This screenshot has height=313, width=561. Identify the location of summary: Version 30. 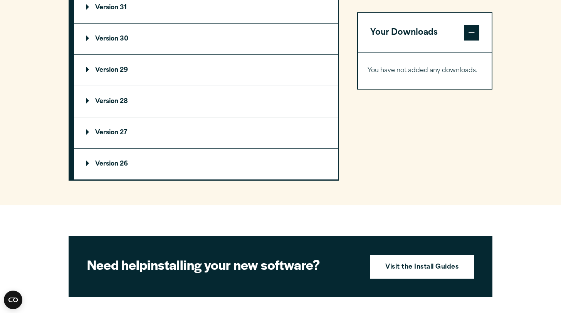
(206, 39).